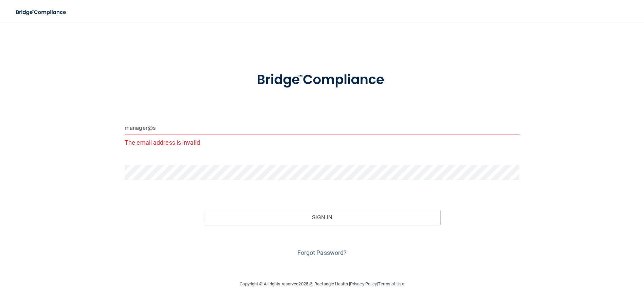 This screenshot has width=644, height=302. What do you see at coordinates (391, 284) in the screenshot?
I see `a: Terms of Use` at bounding box center [391, 284].